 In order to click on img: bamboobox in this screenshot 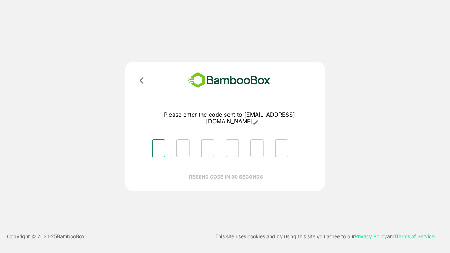, I will do `click(229, 80)`.